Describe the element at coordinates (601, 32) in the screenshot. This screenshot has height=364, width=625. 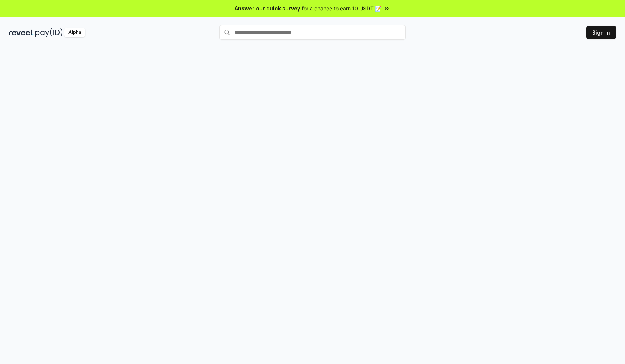
I see `button: Sign In` at that location.